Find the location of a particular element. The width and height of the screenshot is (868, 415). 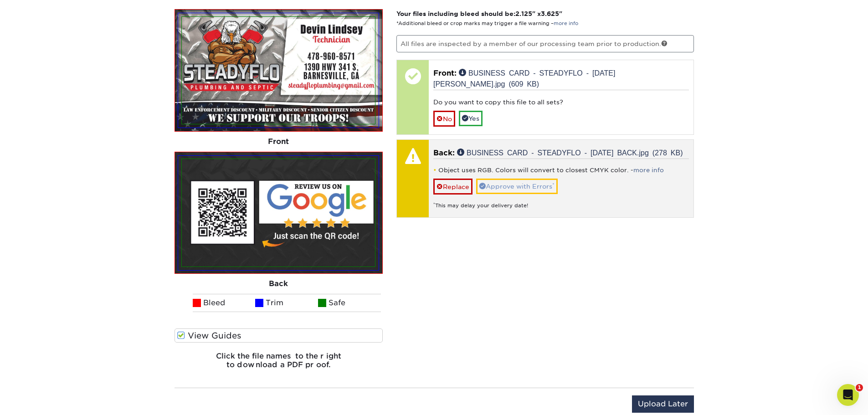

span: 1 is located at coordinates (860, 388).